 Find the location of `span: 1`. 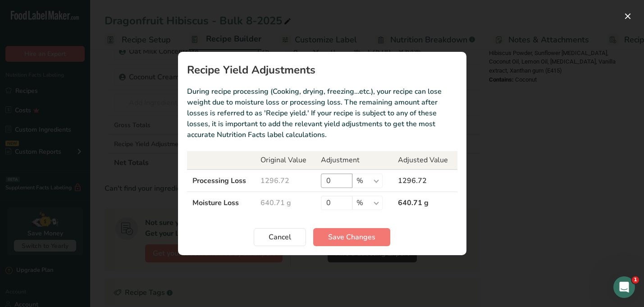

span: 1 is located at coordinates (635, 280).